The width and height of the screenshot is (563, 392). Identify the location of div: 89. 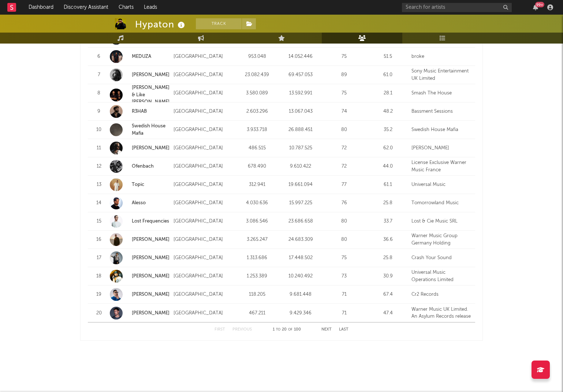
(344, 75).